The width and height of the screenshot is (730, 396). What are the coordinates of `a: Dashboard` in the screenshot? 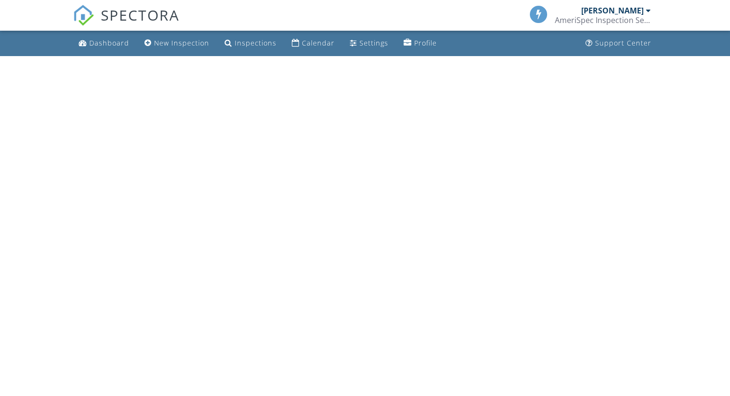 It's located at (104, 43).